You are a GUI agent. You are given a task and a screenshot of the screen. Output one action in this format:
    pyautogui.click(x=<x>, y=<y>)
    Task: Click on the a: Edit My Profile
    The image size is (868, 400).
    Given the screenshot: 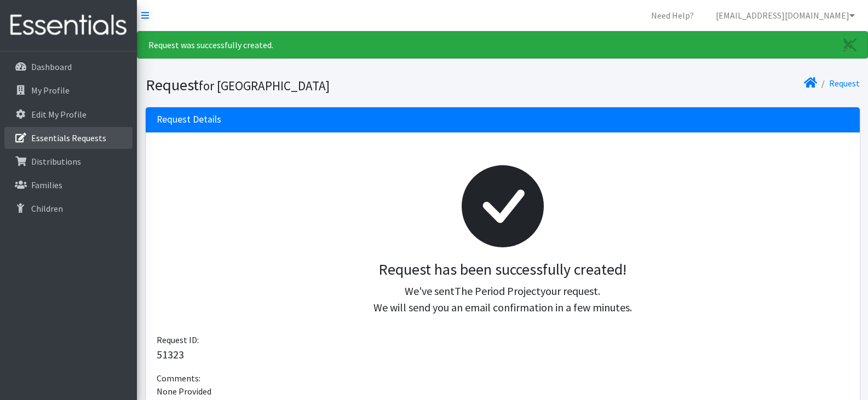 What is the action you would take?
    pyautogui.click(x=68, y=114)
    